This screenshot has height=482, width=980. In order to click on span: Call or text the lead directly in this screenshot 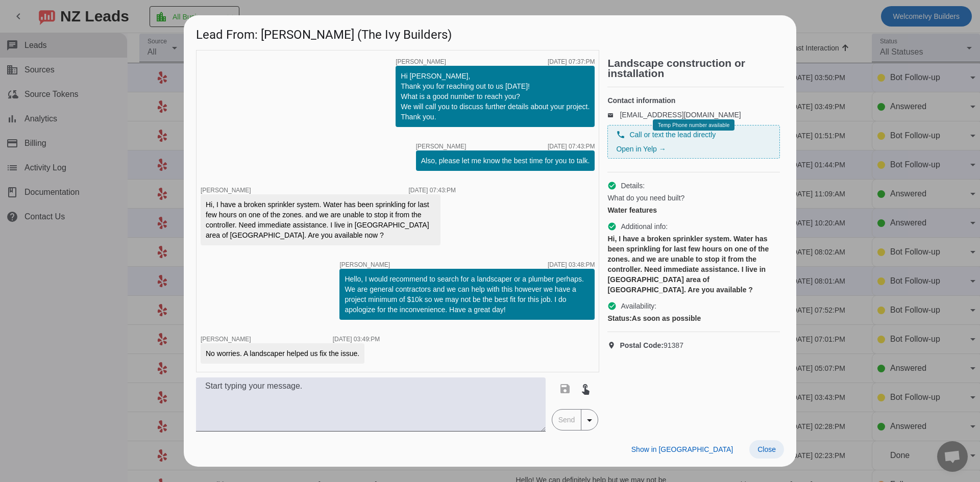, I will do `click(672, 135)`.